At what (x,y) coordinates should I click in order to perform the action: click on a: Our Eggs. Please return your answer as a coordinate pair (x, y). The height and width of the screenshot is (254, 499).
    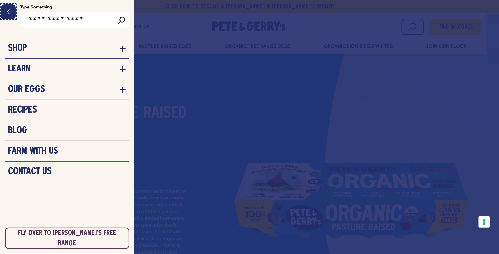
    Looking at the image, I should click on (67, 90).